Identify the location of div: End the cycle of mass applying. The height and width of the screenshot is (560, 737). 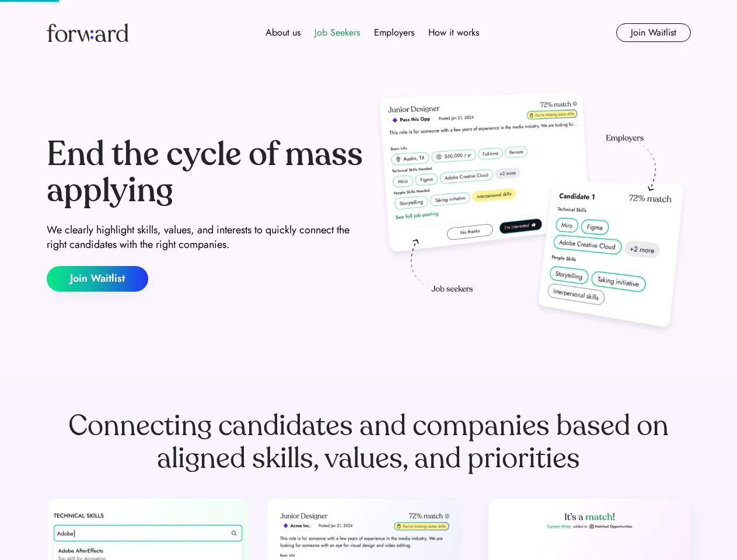
(205, 172).